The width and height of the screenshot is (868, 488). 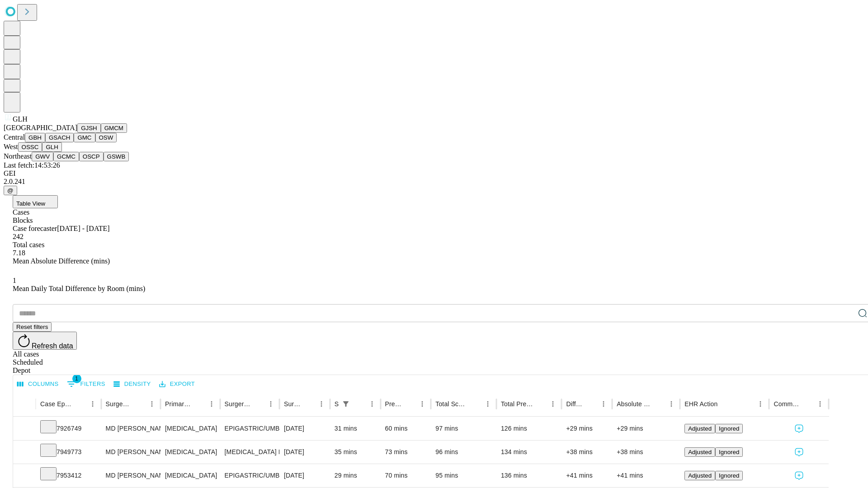 What do you see at coordinates (35, 228) in the screenshot?
I see `span: Case forecaster` at bounding box center [35, 228].